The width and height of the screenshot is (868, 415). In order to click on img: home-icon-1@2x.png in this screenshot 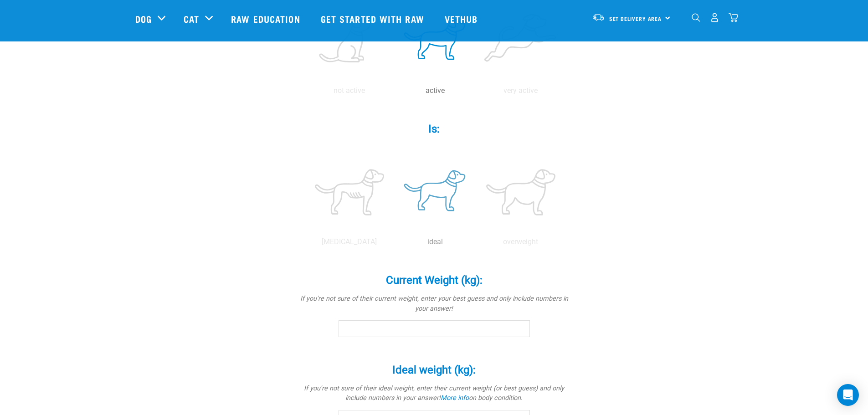, I will do `click(696, 18)`.